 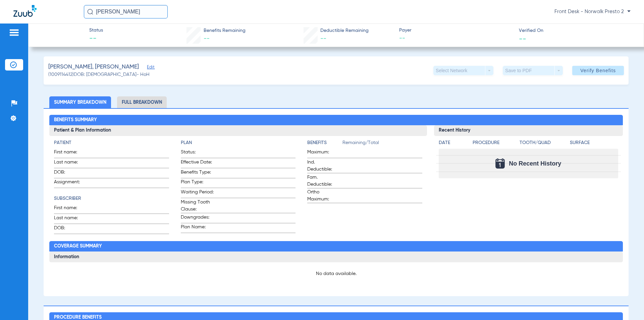 What do you see at coordinates (453, 143) in the screenshot?
I see `h4: Date` at bounding box center [453, 143].